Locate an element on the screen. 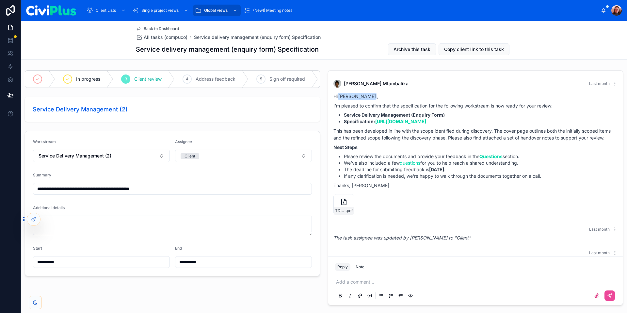 The height and width of the screenshot is (313, 627). span: Client Lists is located at coordinates (106, 10).